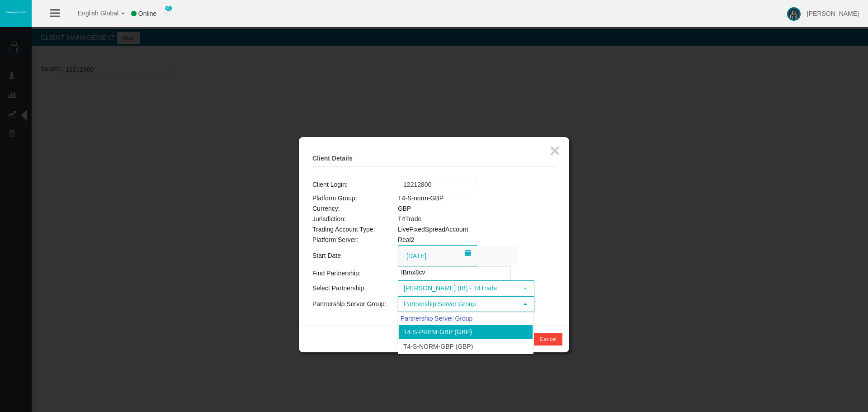 Image resolution: width=868 pixels, height=412 pixels. What do you see at coordinates (168, 8) in the screenshot?
I see `span: 0` at bounding box center [168, 8].